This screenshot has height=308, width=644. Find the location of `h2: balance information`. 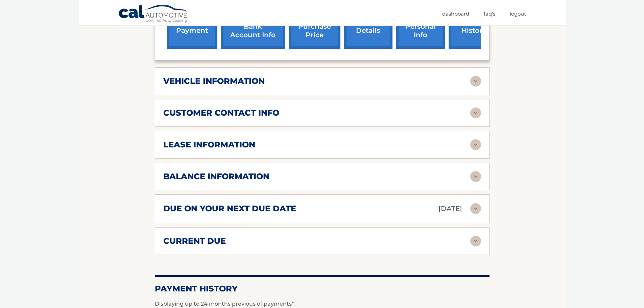

h2: balance information is located at coordinates (217, 177).